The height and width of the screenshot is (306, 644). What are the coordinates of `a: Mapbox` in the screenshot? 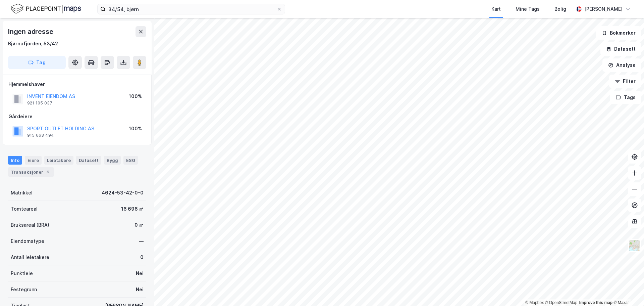 It's located at (535, 303).